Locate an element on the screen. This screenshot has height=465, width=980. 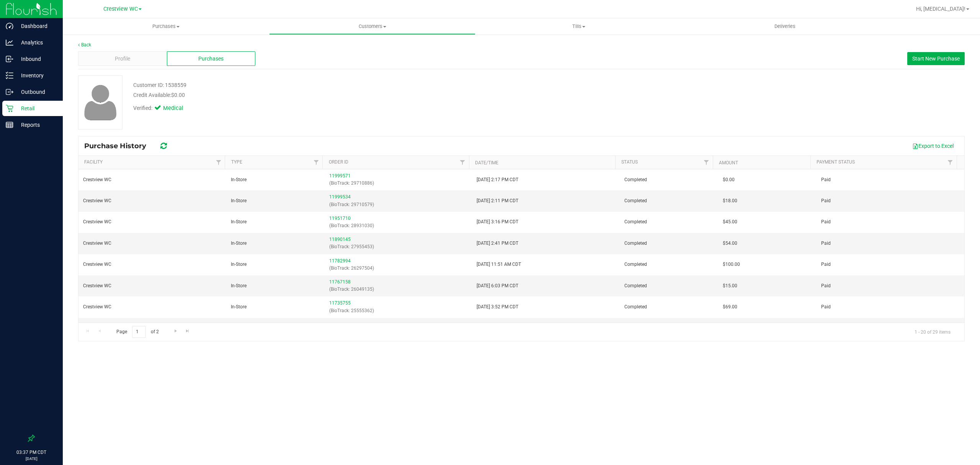
p: Retail is located at coordinates (36, 108).